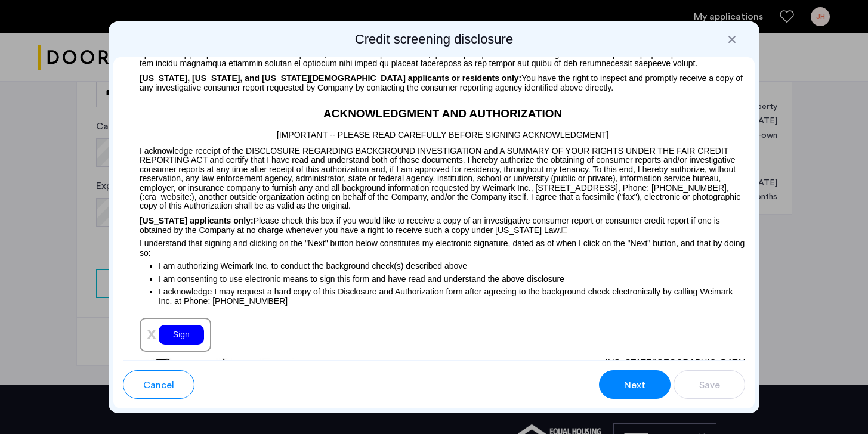 This screenshot has height=434, width=868. What do you see at coordinates (434, 80) in the screenshot?
I see `p: You have the right to inspect and promptly receive a copy of any investigative consumer report re...` at bounding box center [434, 80].